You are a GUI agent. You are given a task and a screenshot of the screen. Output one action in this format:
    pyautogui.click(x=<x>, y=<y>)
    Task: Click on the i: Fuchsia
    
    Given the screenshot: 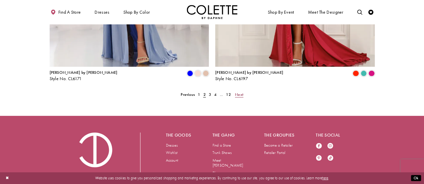 What is the action you would take?
    pyautogui.click(x=371, y=74)
    